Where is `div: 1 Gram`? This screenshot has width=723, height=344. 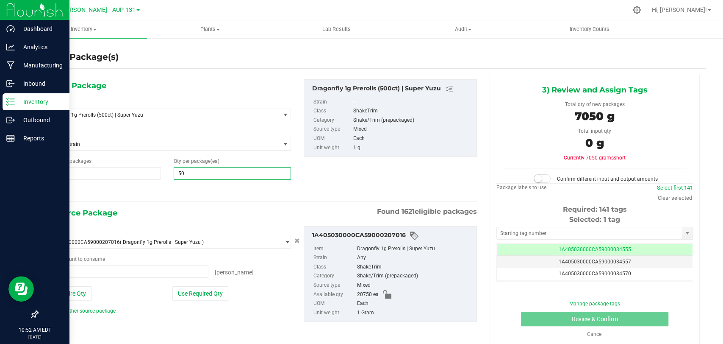 div: 1 Gram is located at coordinates (415, 313).